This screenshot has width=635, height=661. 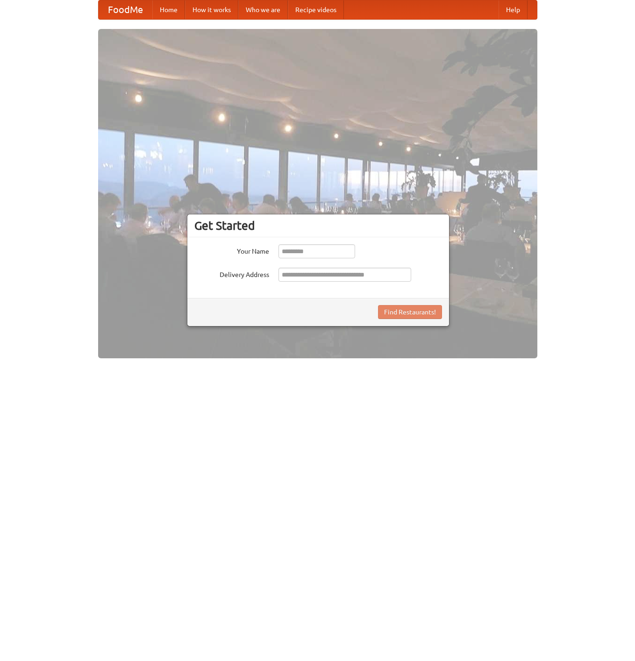 What do you see at coordinates (316, 10) in the screenshot?
I see `a: Recipe videos` at bounding box center [316, 10].